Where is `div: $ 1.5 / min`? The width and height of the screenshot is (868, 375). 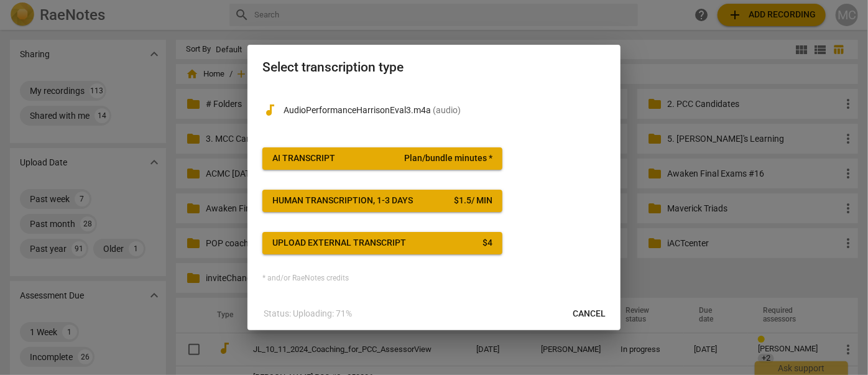
div: $ 1.5 / min is located at coordinates (473, 201).